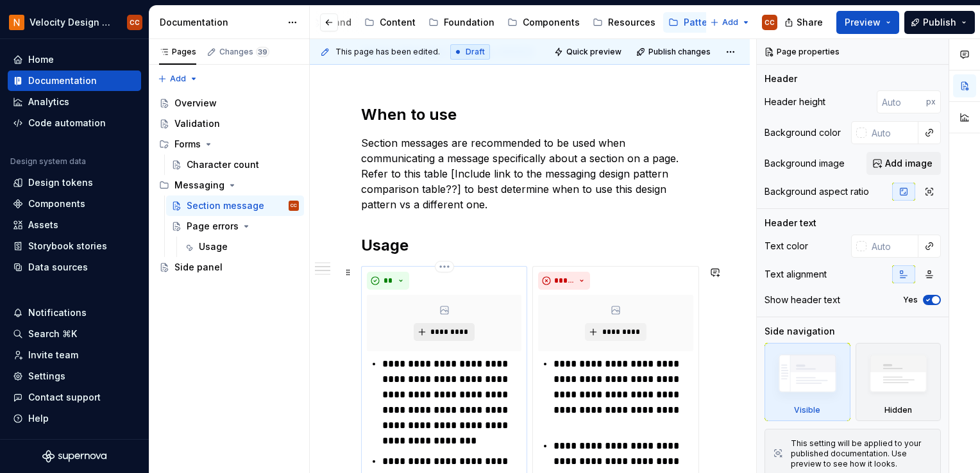 This screenshot has width=980, height=473. I want to click on div: Page tree, so click(229, 185).